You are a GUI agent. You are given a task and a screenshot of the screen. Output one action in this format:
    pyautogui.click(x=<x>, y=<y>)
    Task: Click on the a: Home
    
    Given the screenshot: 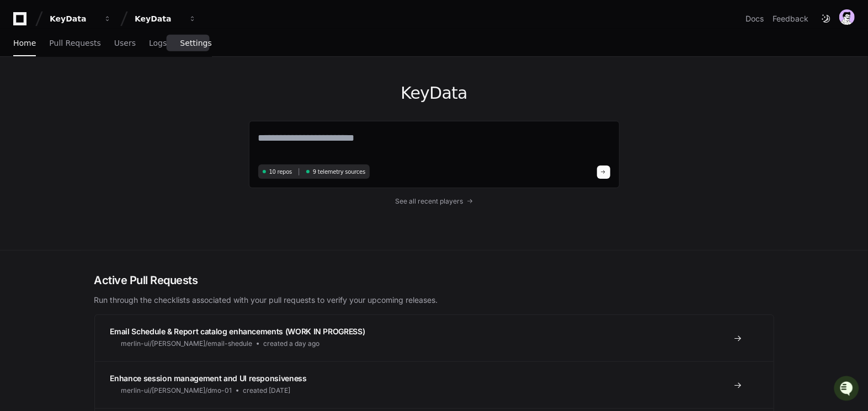 What is the action you would take?
    pyautogui.click(x=24, y=44)
    